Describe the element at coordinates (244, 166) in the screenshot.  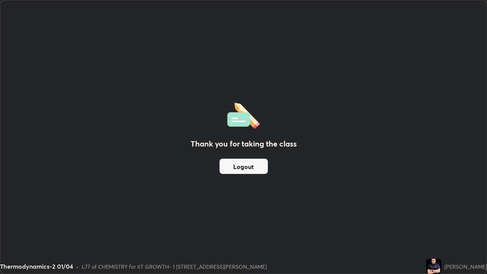
I see `button: Logout` at that location.